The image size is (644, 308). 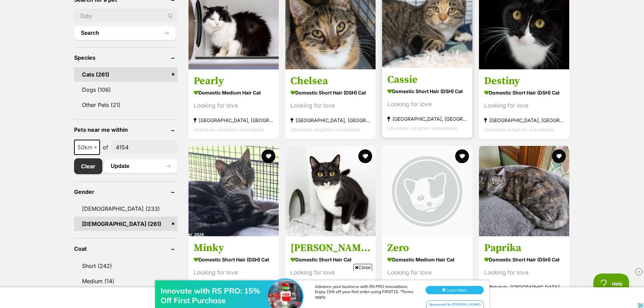 I want to click on header: Pets near me within, so click(x=126, y=130).